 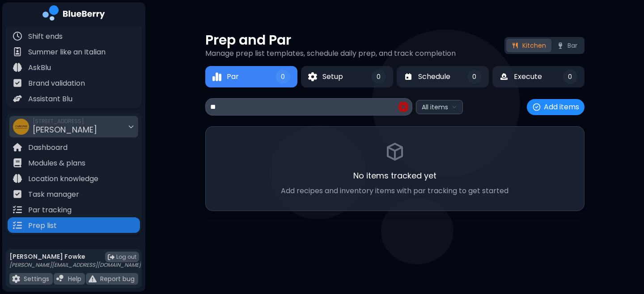 What do you see at coordinates (54, 194) in the screenshot?
I see `p: Task manager` at bounding box center [54, 194].